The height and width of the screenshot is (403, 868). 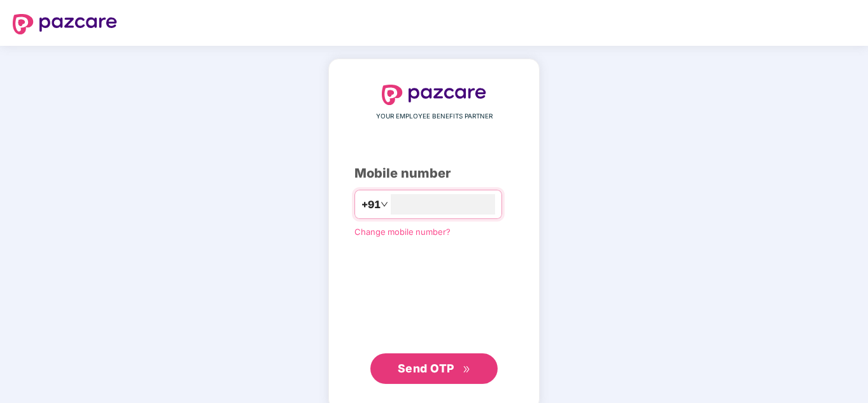 I want to click on span: down, so click(x=384, y=204).